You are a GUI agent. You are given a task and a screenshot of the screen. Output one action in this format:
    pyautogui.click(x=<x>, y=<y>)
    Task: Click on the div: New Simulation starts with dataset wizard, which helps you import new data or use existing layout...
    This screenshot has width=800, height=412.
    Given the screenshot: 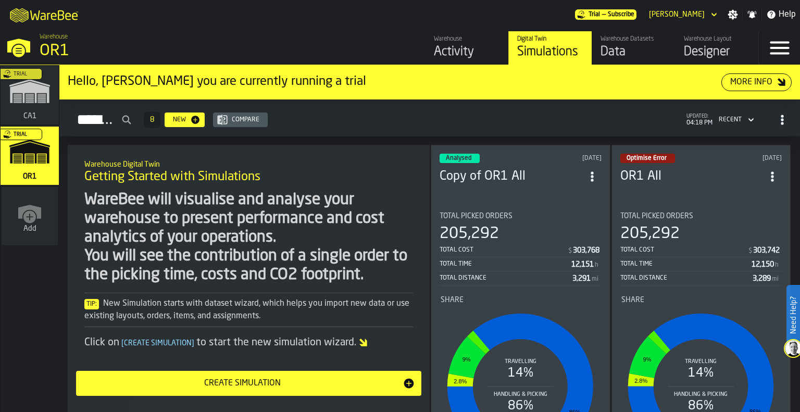 What is the action you would take?
    pyautogui.click(x=248, y=310)
    